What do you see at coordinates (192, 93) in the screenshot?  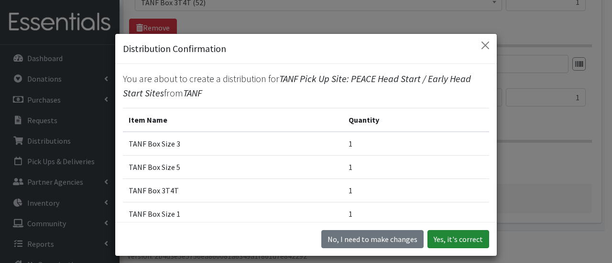 I see `span: TANF` at bounding box center [192, 93].